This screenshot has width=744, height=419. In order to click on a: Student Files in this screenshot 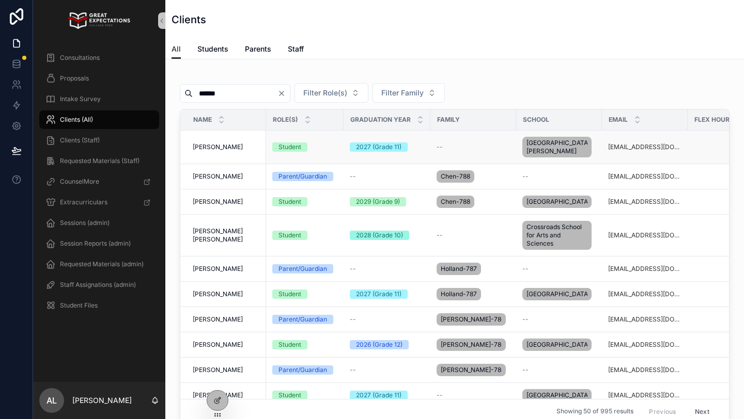, I will do `click(99, 306)`.